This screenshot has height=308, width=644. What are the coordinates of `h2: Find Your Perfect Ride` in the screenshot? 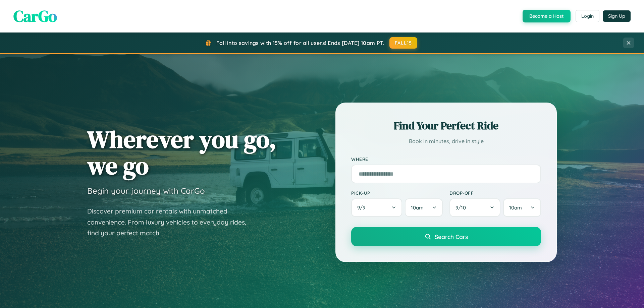 It's located at (446, 126).